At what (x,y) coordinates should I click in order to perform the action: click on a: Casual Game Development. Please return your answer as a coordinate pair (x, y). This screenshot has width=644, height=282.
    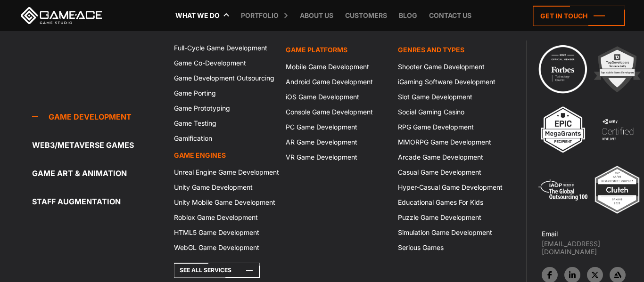
    Looking at the image, I should click on (448, 172).